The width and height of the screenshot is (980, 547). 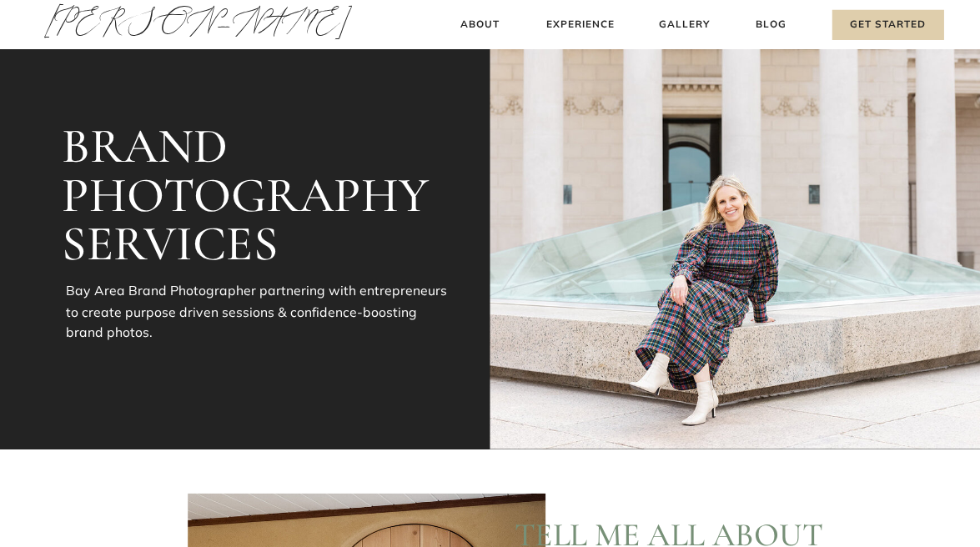 What do you see at coordinates (480, 25) in the screenshot?
I see `h3: About` at bounding box center [480, 25].